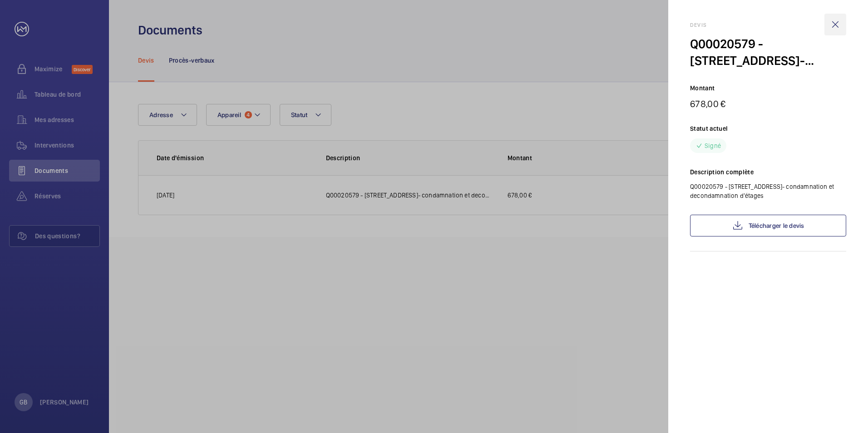 This screenshot has height=433, width=868. Describe the element at coordinates (768, 88) in the screenshot. I see `p: Montant` at that location.